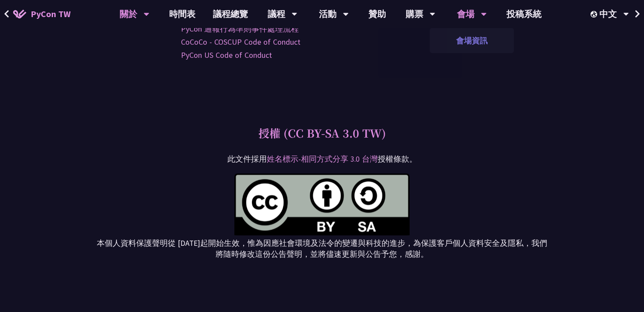 The image size is (644, 312). What do you see at coordinates (472, 40) in the screenshot?
I see `a: 會場資訊` at bounding box center [472, 40].